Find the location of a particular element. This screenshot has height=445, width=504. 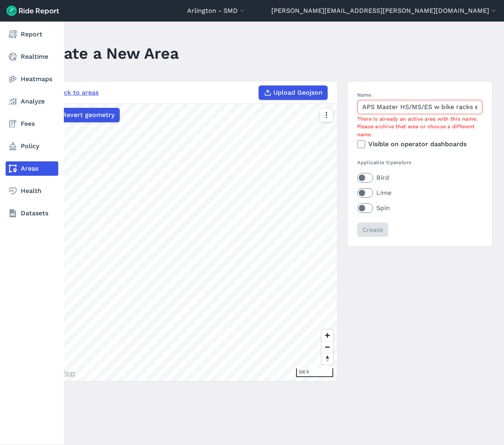

label: Spin is located at coordinates (420, 208).